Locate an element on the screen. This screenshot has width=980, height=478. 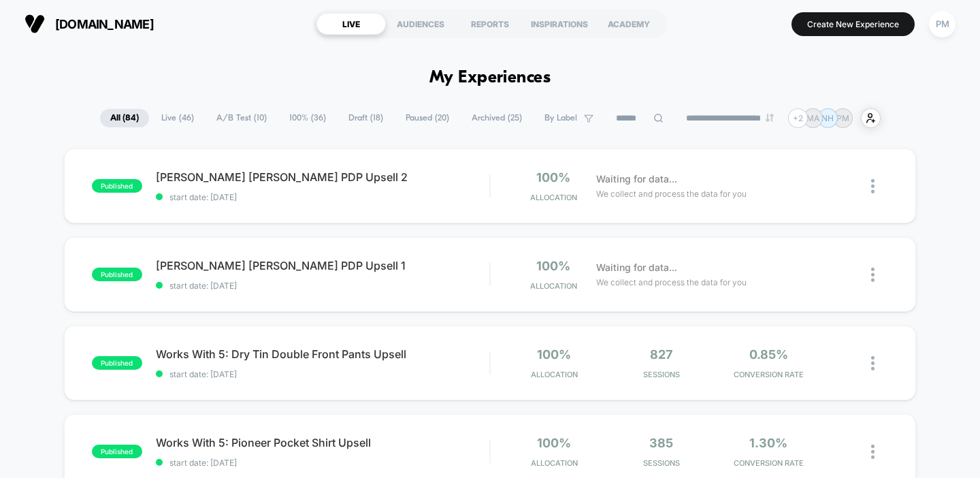
div: INSPIRATIONS is located at coordinates (560, 24).